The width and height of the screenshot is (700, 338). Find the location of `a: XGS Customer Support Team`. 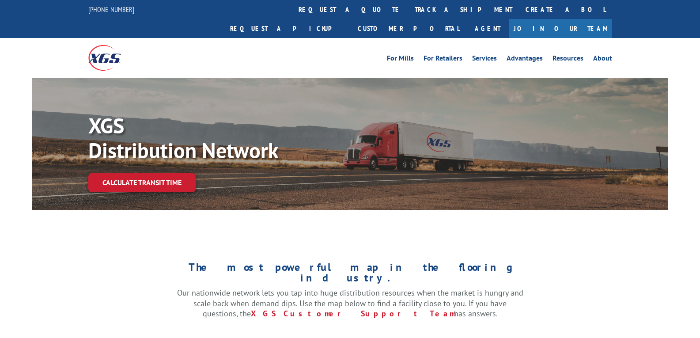

a: XGS Customer Support Team is located at coordinates (353, 313).